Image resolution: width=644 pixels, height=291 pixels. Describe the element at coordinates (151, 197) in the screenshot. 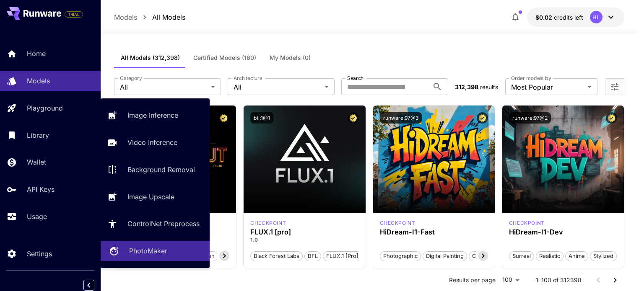

I see `p: Image Upscale` at that location.